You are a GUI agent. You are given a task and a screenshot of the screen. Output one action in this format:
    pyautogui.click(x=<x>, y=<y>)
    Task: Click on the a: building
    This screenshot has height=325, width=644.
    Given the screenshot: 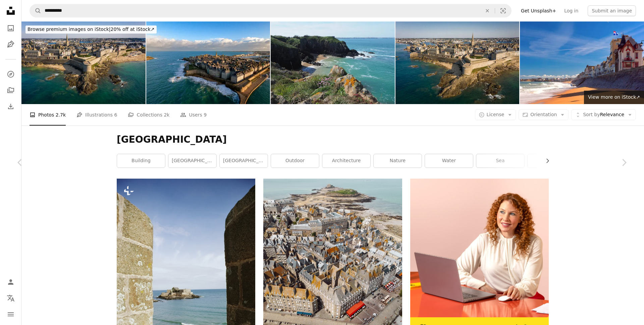 What is the action you would take?
    pyautogui.click(x=141, y=161)
    